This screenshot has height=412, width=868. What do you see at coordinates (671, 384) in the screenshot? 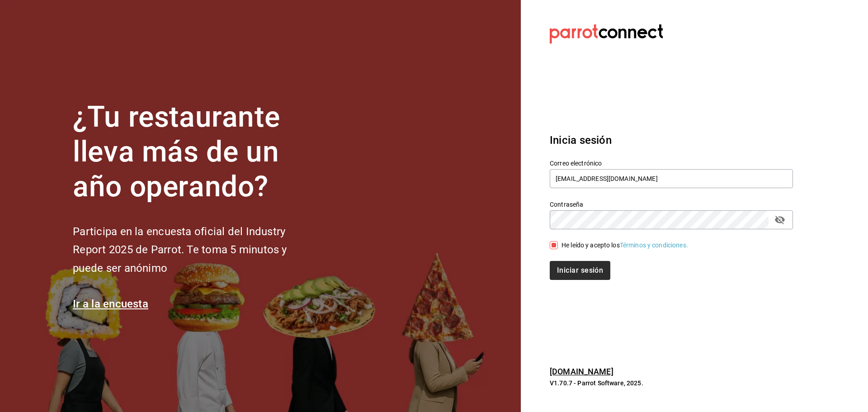
I see `p: V1.70.7 - Parrot Software, 2025.` at bounding box center [671, 384].